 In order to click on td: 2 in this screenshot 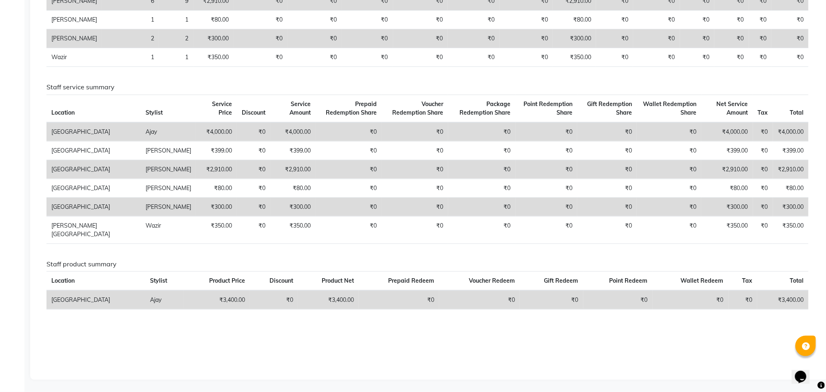, I will do `click(176, 39)`.